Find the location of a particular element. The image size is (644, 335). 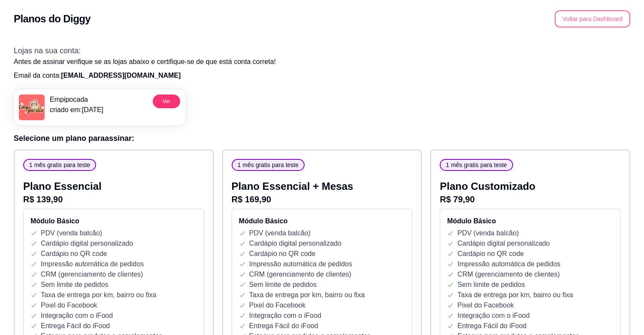

p: R$ 169,90 is located at coordinates (322, 199).